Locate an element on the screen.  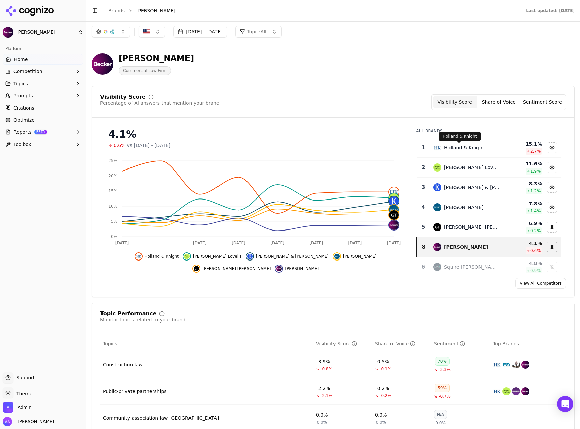
div: 0.5% is located at coordinates (383, 362).